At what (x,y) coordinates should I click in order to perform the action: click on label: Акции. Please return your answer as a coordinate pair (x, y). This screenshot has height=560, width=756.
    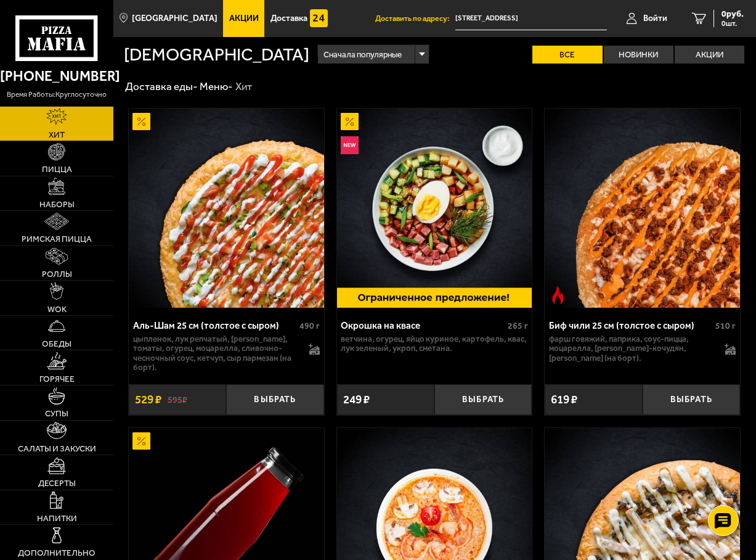
    Looking at the image, I should click on (710, 54).